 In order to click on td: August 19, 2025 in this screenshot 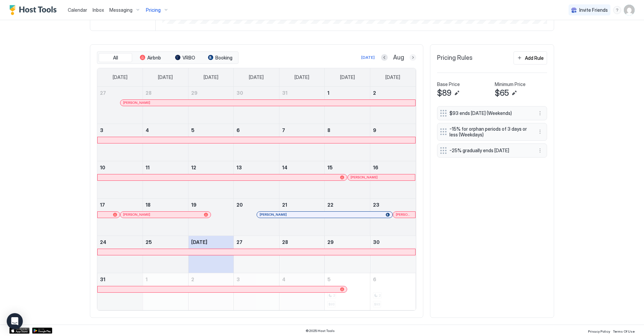, I will do `click(211, 217)`.